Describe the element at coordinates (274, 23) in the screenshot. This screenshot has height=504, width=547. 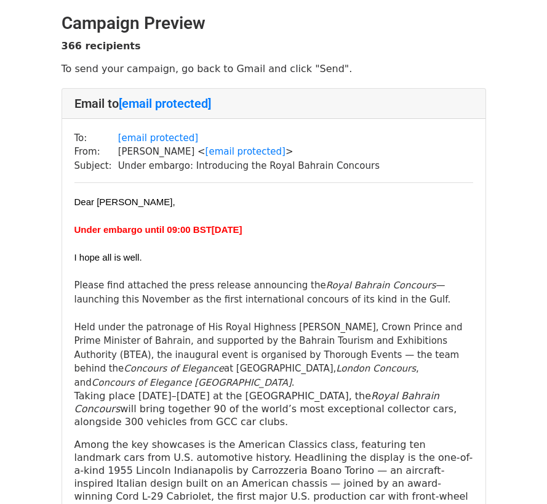
I see `h2: Campaign Preview` at that location.